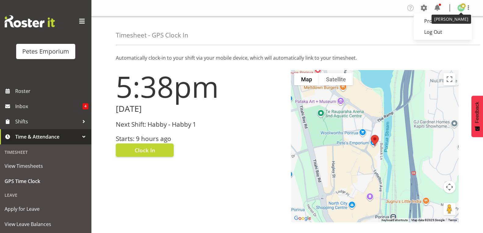  Describe the element at coordinates (52, 91) in the screenshot. I see `span: Roster` at that location.